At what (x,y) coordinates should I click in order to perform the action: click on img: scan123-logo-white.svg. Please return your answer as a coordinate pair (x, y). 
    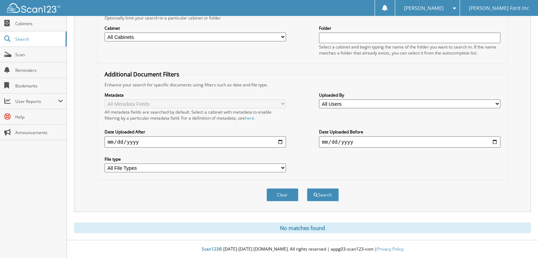
    Looking at the image, I should click on (34, 8).